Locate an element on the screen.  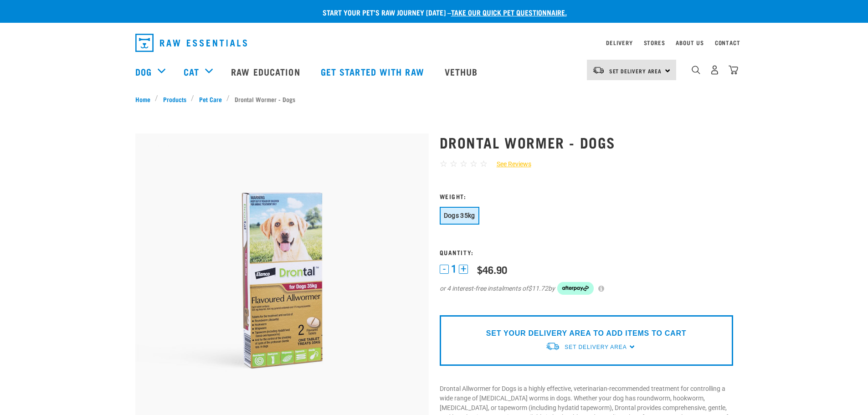
a: Delivery is located at coordinates (619, 42).